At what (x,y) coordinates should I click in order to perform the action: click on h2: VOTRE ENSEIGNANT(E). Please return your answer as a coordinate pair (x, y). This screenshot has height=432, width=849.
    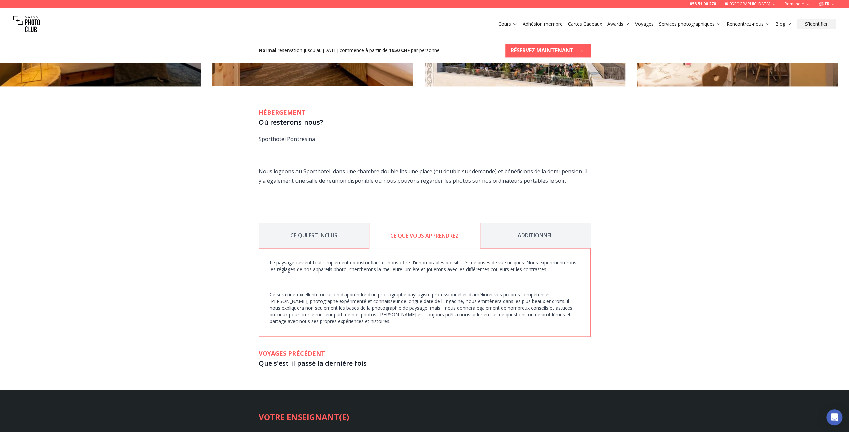
    Looking at the image, I should click on (425, 417).